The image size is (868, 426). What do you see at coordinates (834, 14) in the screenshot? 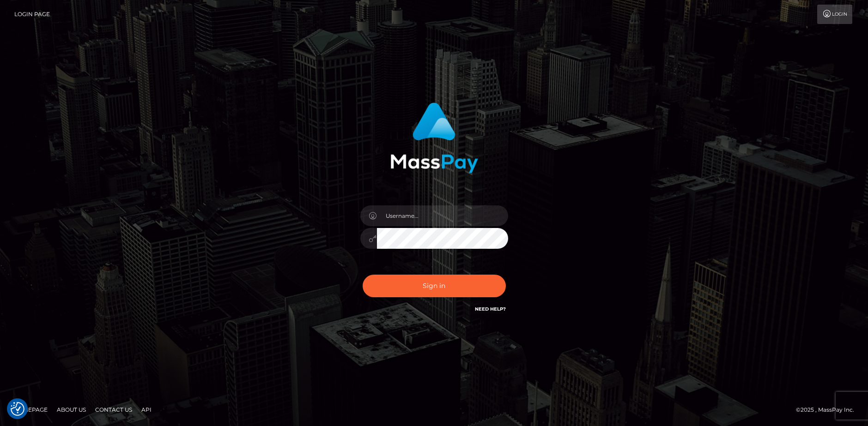
I see `a: Login` at bounding box center [834, 14].